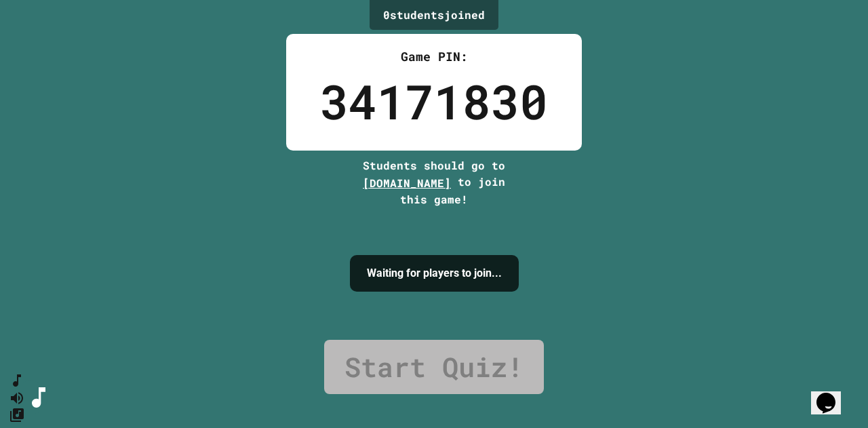 This screenshot has height=428, width=868. I want to click on div: Game PIN:, so click(434, 56).